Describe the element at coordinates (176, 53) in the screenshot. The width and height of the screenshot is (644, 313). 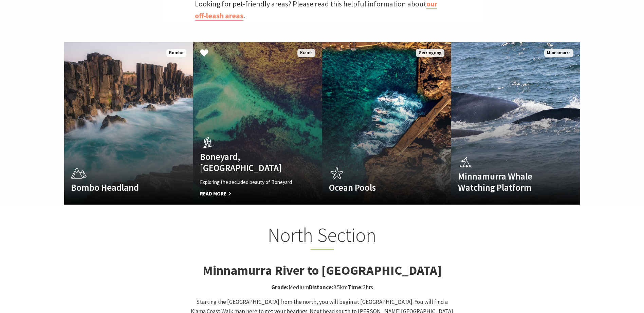
I see `span: Bombo` at that location.